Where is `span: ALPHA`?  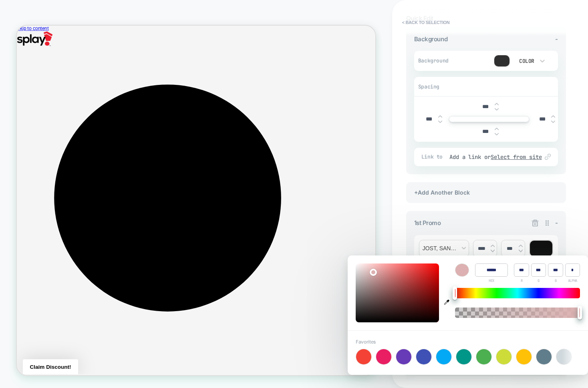
span: ALPHA is located at coordinates (572, 280).